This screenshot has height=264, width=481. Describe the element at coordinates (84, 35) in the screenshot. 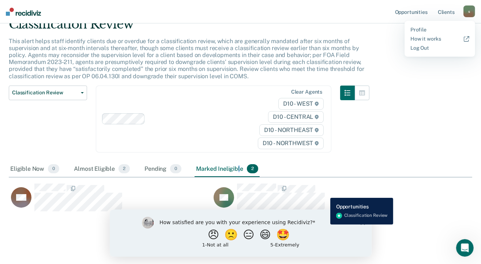

I see `div: 1 - Not at all` at that location.